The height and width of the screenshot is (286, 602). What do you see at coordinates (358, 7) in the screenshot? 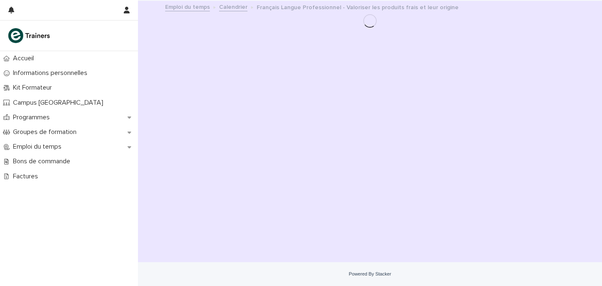
I see `p: Français Langue Professionnel - Valoriser les produits frais et leur origine` at bounding box center [358, 7].